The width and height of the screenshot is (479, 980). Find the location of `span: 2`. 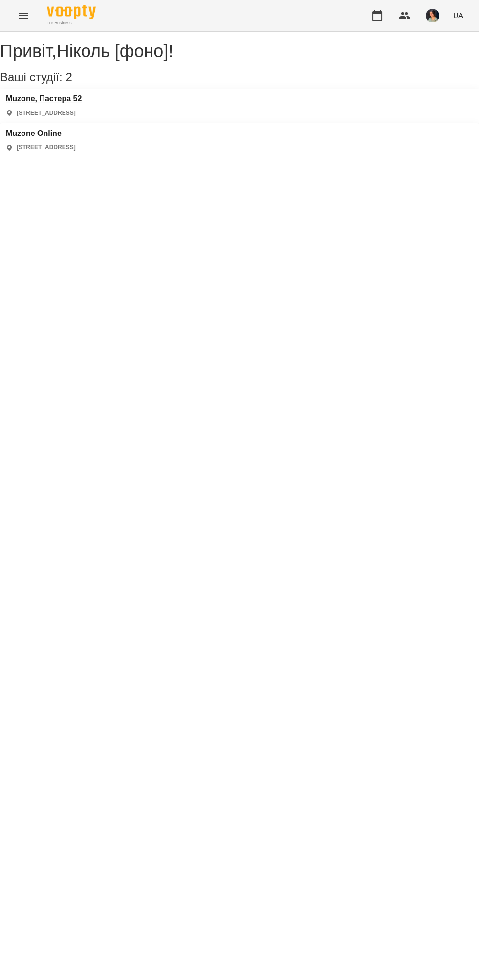

span: 2 is located at coordinates (69, 77).